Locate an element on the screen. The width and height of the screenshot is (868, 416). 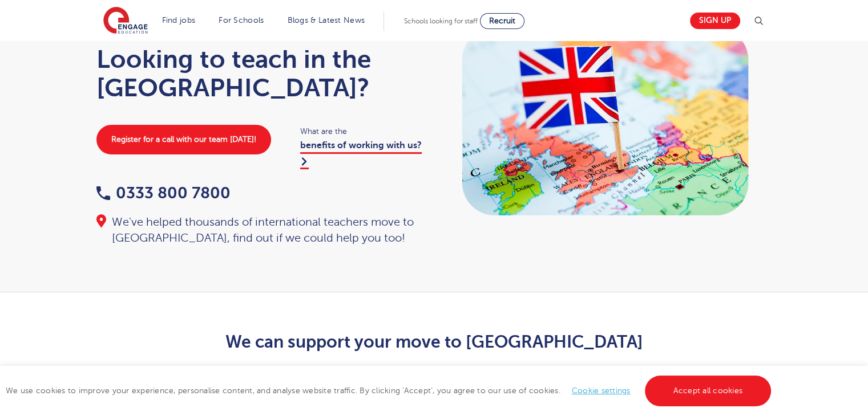
a: Sign up is located at coordinates (715, 21).